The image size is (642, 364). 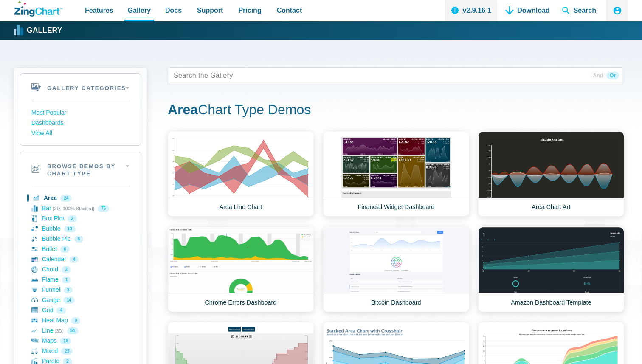 I want to click on strong: Area, so click(x=182, y=110).